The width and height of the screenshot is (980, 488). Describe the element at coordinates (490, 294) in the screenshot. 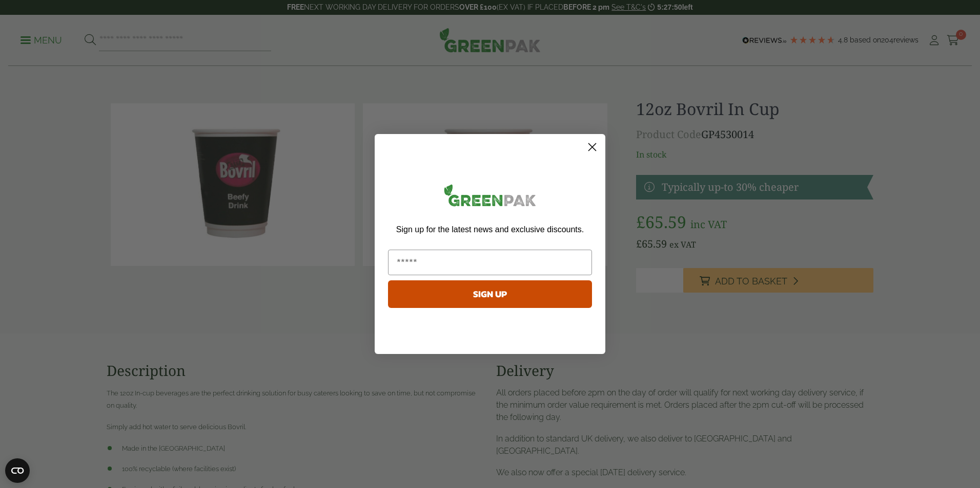

I see `button: SIGN UP` at that location.